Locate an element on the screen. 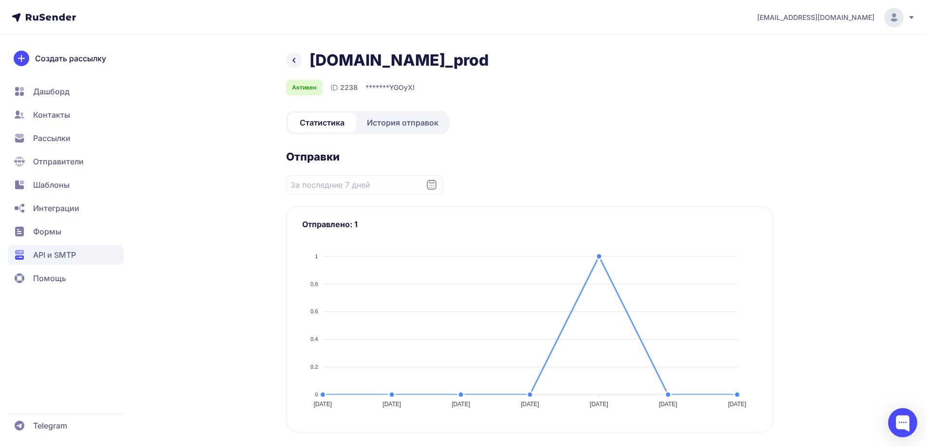 The width and height of the screenshot is (927, 447). span: Рассылки is located at coordinates (52, 138).